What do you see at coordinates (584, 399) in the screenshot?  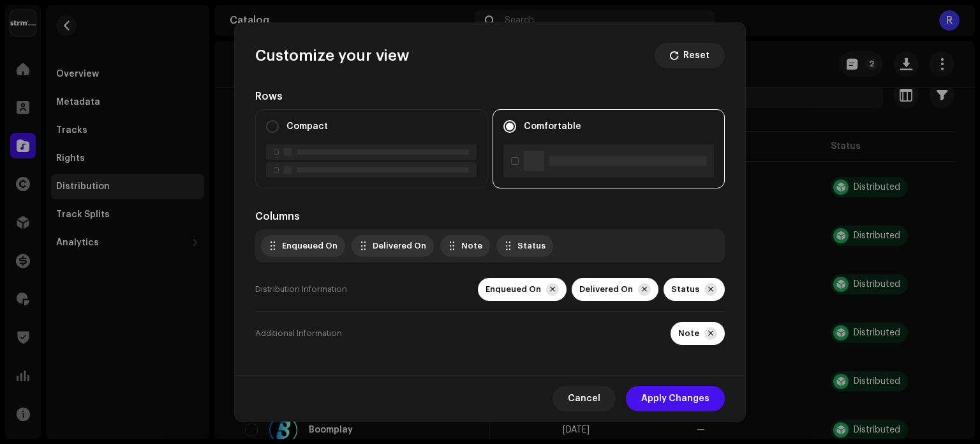 I see `span: Cancel` at bounding box center [584, 399].